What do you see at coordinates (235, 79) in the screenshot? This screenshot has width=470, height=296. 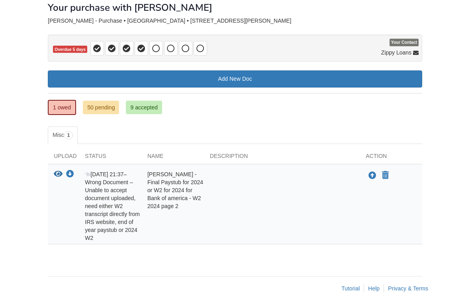 I see `a: Add New Doc` at bounding box center [235, 79].